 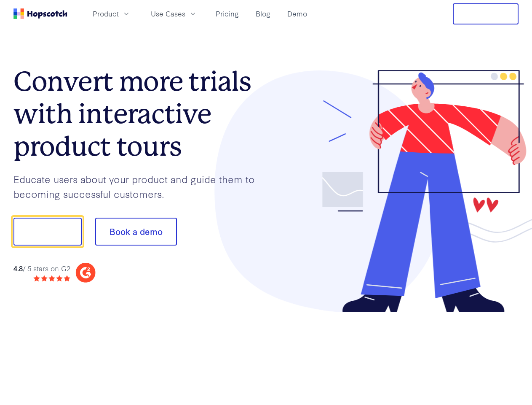 What do you see at coordinates (486, 14) in the screenshot?
I see `a: Free Trial` at bounding box center [486, 14].